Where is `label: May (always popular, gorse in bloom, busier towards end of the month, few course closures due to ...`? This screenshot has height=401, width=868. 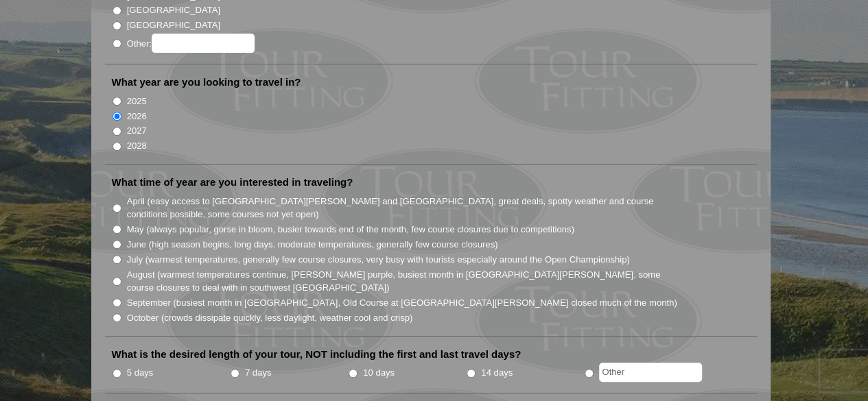 label: May (always popular, gorse in bloom, busier towards end of the month, few course closures due to ... is located at coordinates (351, 229).